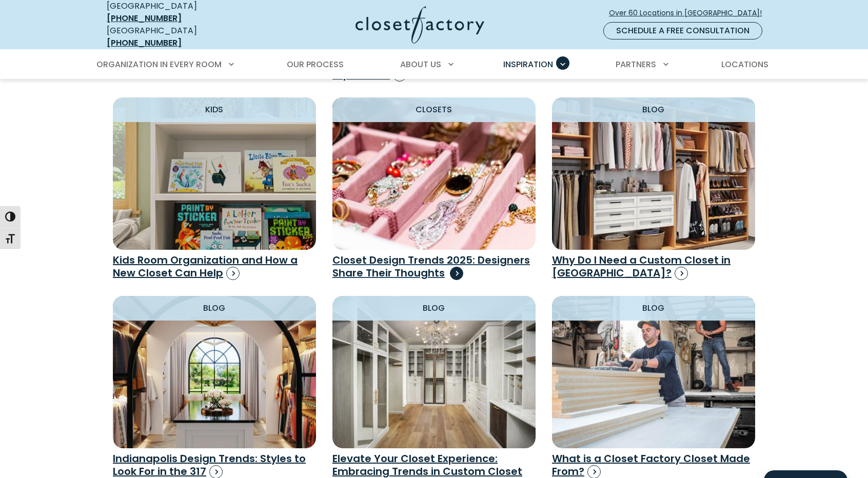 Image resolution: width=868 pixels, height=478 pixels. What do you see at coordinates (215, 188) in the screenshot?
I see `a: Kids Custom closet for Kids Kids Room Organization and How a New Closet Can Help` at bounding box center [215, 188].